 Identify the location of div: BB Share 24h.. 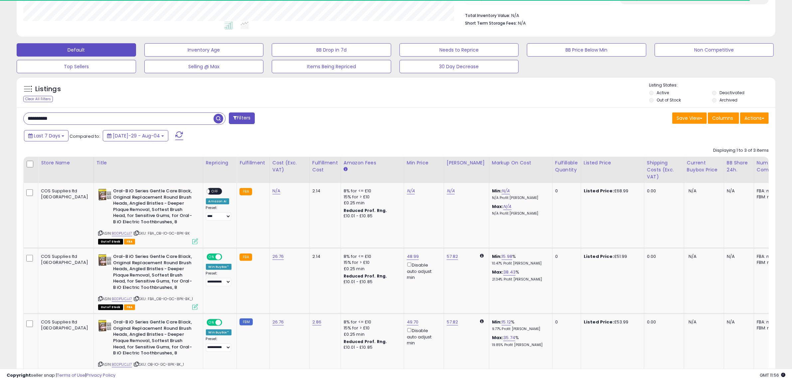
(739, 166).